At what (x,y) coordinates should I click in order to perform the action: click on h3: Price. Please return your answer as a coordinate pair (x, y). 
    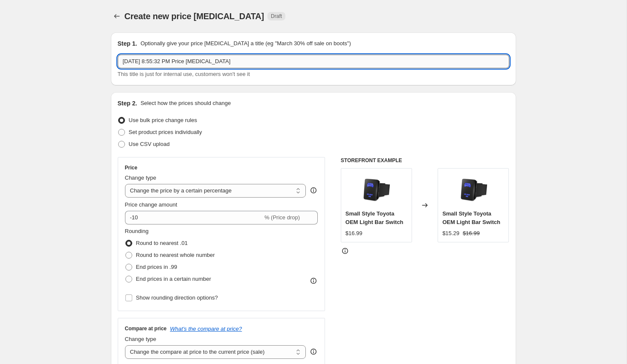
    Looking at the image, I should click on (131, 168).